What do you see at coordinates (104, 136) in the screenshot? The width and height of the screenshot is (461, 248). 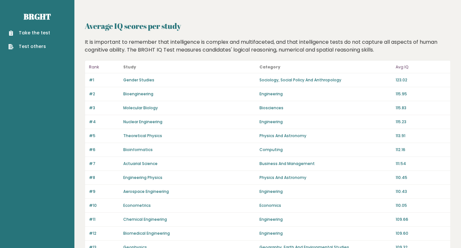 I see `p: #5` at bounding box center [104, 136].